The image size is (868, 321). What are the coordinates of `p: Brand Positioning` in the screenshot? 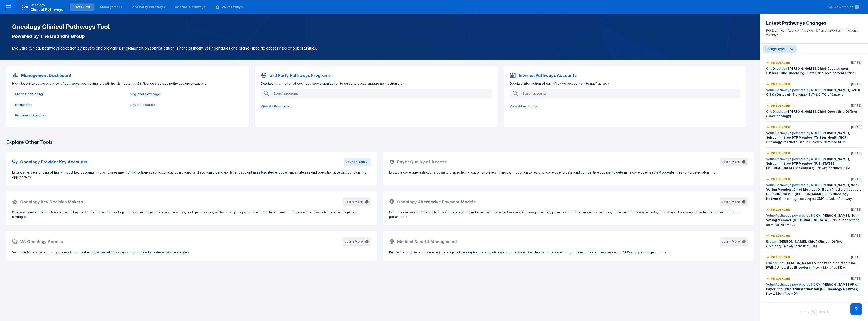 It's located at (69, 94).